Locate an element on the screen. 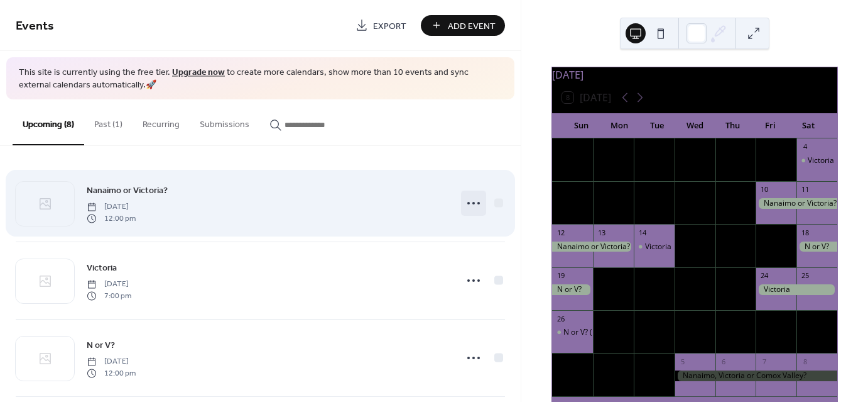  div: 14 is located at coordinates (642, 232).